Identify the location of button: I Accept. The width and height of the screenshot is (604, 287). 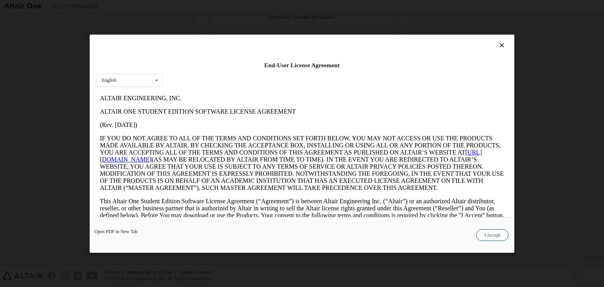
(492, 235).